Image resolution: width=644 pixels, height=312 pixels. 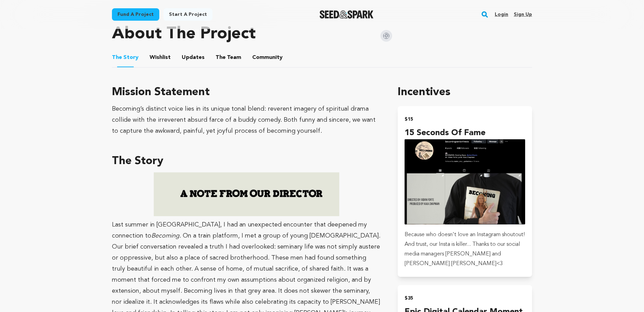 I want to click on h2: $35, so click(x=465, y=298).